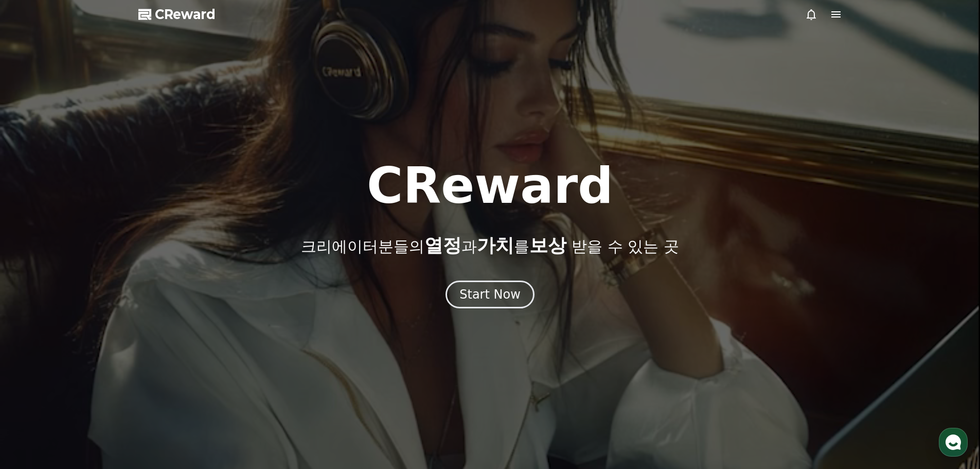  Describe the element at coordinates (490, 245) in the screenshot. I see `p: 크리에이터분들의 과 를 받을 수 있는 곳` at that location.